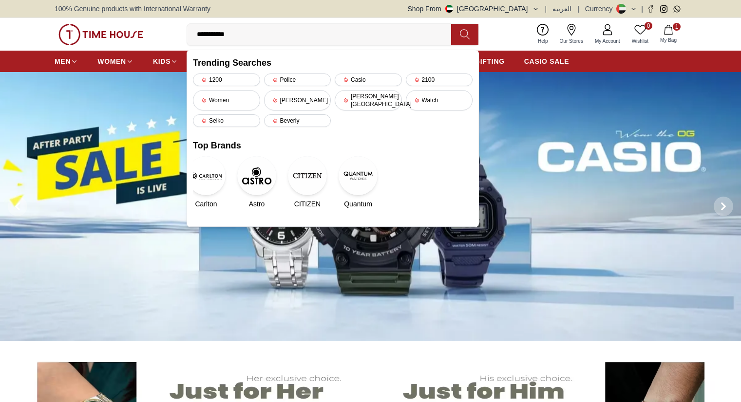 This screenshot has height=402, width=741. Describe the element at coordinates (607, 41) in the screenshot. I see `span: My Account` at that location.